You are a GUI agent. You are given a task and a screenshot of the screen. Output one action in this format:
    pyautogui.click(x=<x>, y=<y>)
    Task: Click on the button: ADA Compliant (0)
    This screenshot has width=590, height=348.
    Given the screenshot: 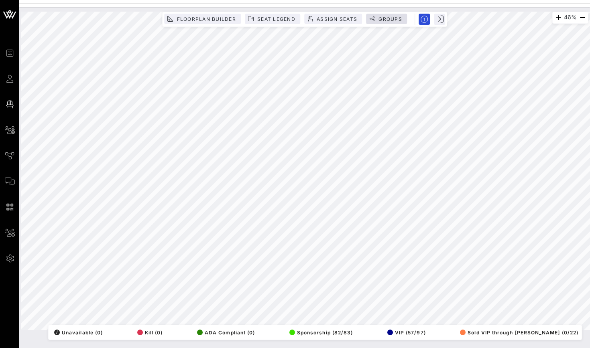 What is the action you would take?
    pyautogui.click(x=225, y=333)
    